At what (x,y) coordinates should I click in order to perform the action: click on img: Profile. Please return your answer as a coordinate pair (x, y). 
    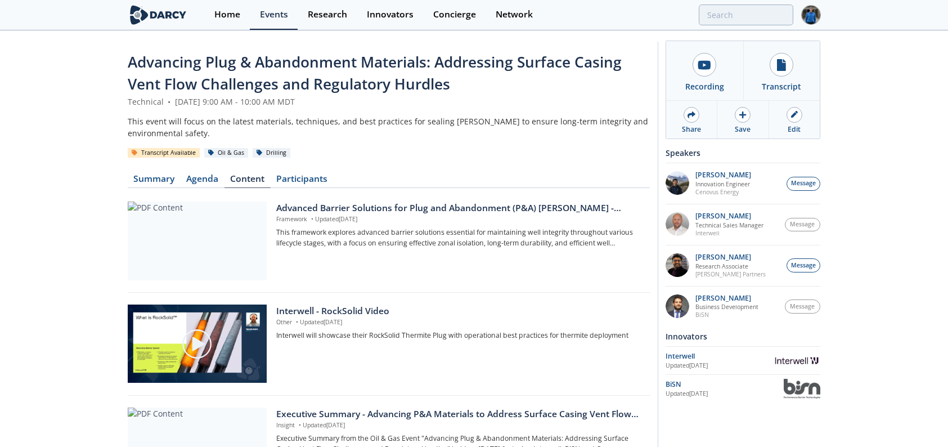
    Looking at the image, I should click on (811, 15).